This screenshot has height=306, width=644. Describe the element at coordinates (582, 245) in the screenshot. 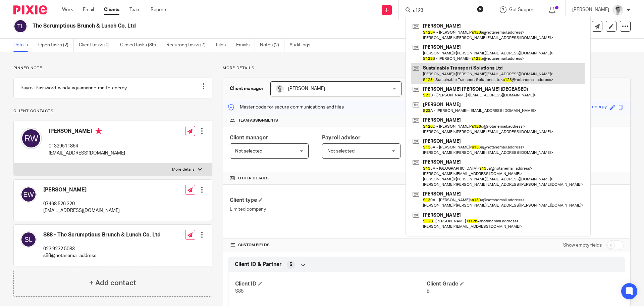

I see `label: Show empty fields` at that location.